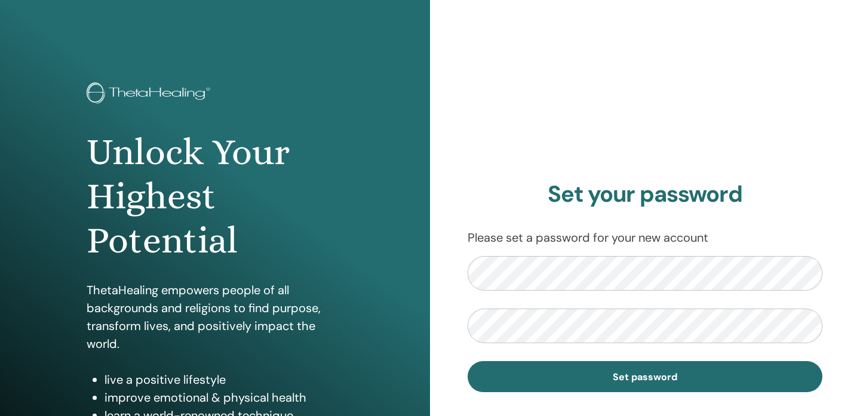 The width and height of the screenshot is (860, 416). What do you see at coordinates (215, 317) in the screenshot?
I see `p: ThetaHealing empowers people of all backgrounds and religions to find purpose, transform lives, a...` at bounding box center [215, 317].